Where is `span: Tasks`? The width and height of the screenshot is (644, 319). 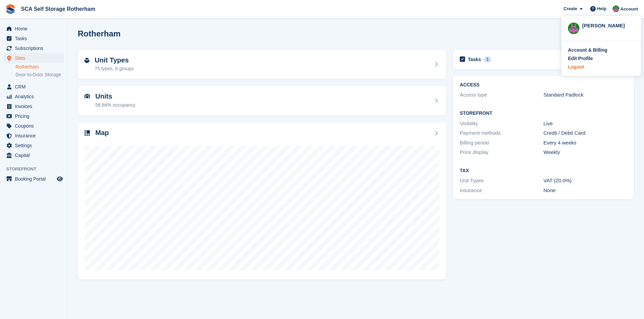
span: Tasks is located at coordinates (35, 39).